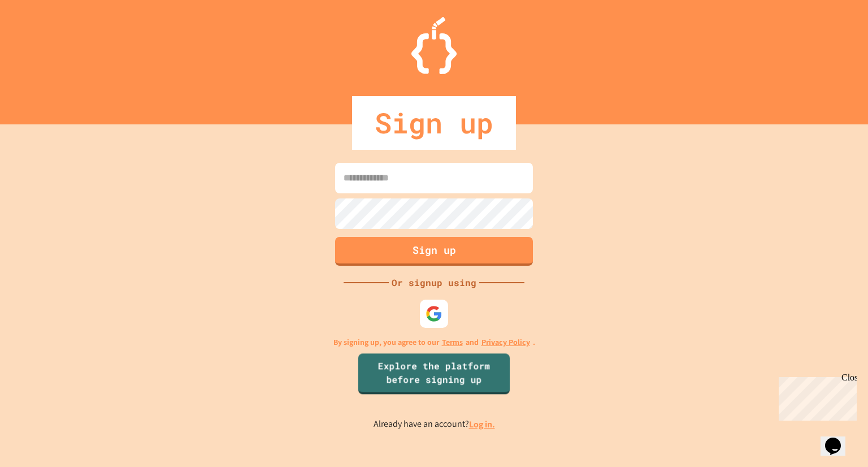  Describe the element at coordinates (434, 45) in the screenshot. I see `img: Logo.svg` at that location.